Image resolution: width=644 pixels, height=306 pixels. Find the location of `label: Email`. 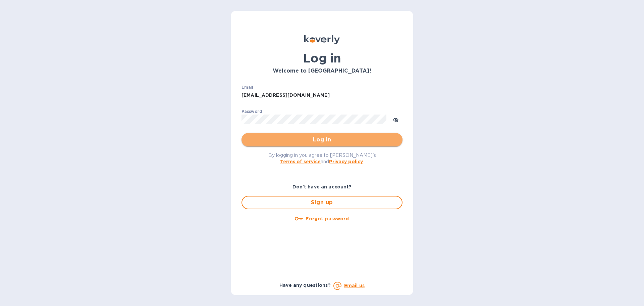

label: Email is located at coordinates (247, 87).